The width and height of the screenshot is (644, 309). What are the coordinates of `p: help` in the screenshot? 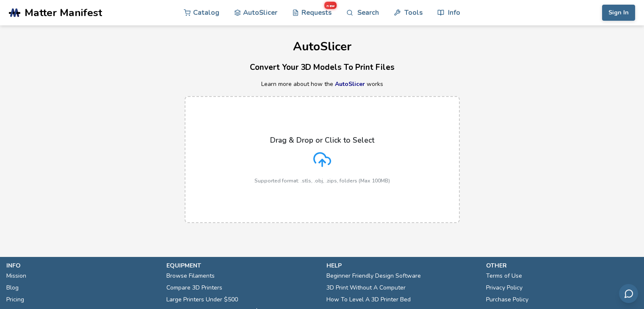 It's located at (402, 265).